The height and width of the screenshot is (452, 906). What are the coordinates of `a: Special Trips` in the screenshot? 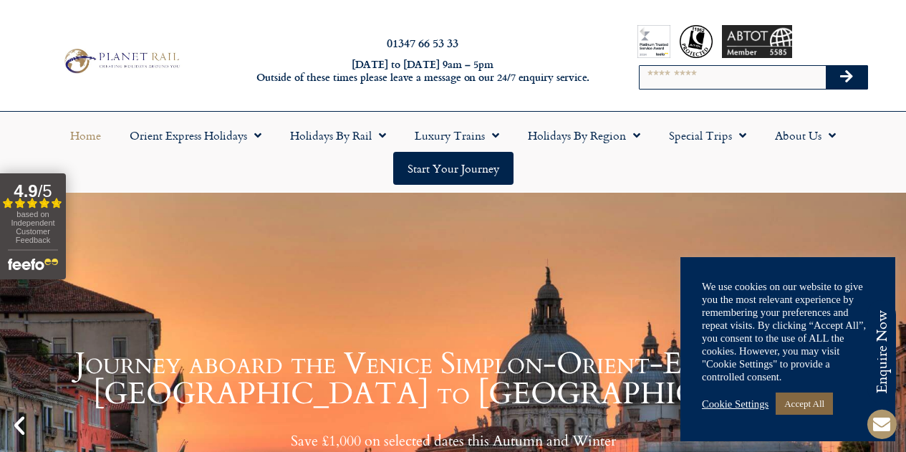 It's located at (707, 135).